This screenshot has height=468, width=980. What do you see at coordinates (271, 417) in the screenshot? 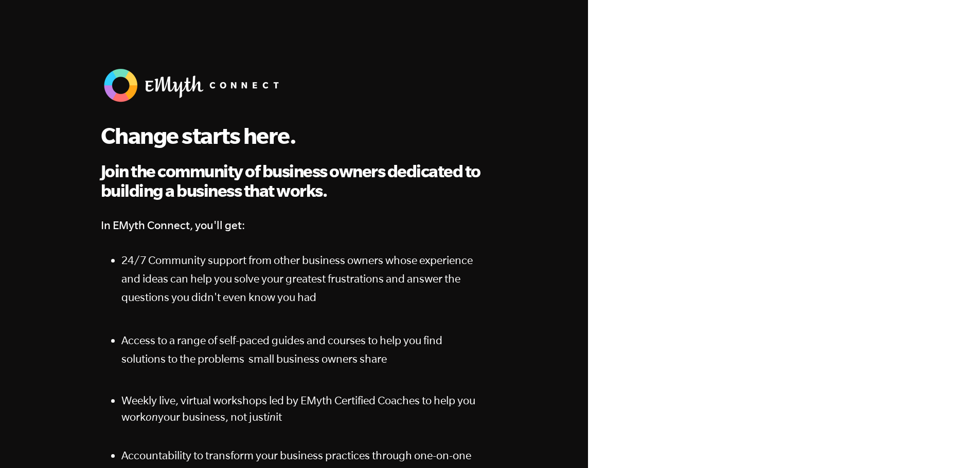
I see `em: in` at bounding box center [271, 417].